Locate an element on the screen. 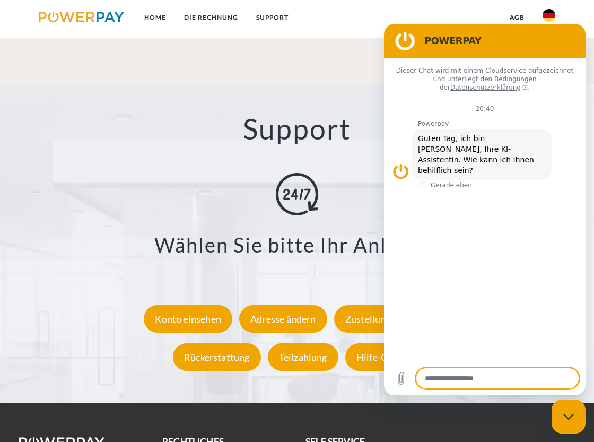  svg: (wird in einer neuen Registerkarte geöffnet) is located at coordinates (140, 64).